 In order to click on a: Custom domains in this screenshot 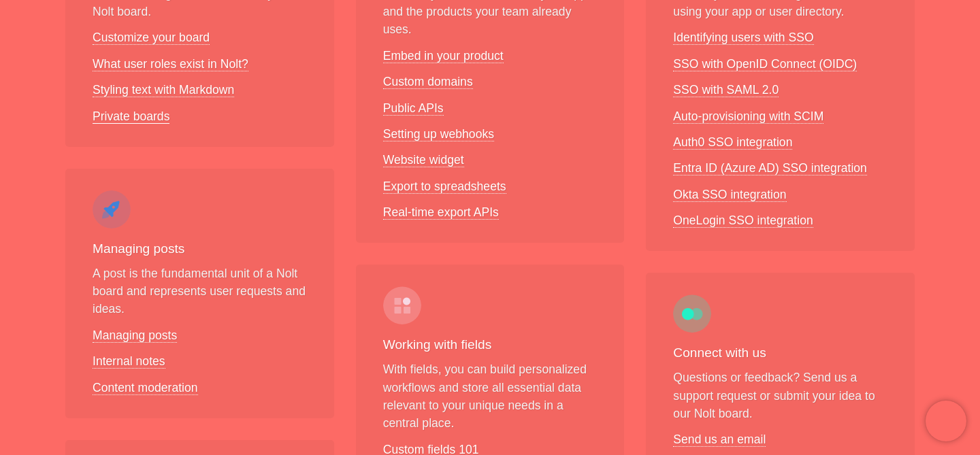, I will do `click(428, 82)`.